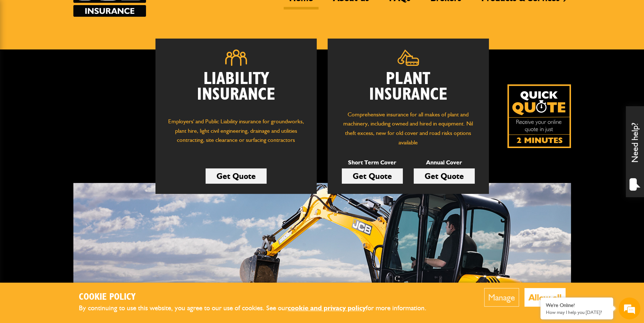 Image resolution: width=644 pixels, height=323 pixels. I want to click on p: Comprehensive insurance for all makes of plant and machinery, including owned and hired in equipm..., so click(408, 128).